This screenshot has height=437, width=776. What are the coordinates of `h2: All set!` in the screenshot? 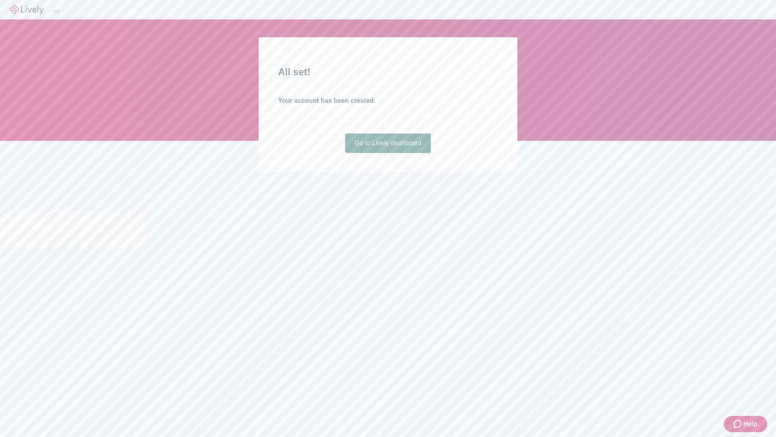 It's located at (388, 72).